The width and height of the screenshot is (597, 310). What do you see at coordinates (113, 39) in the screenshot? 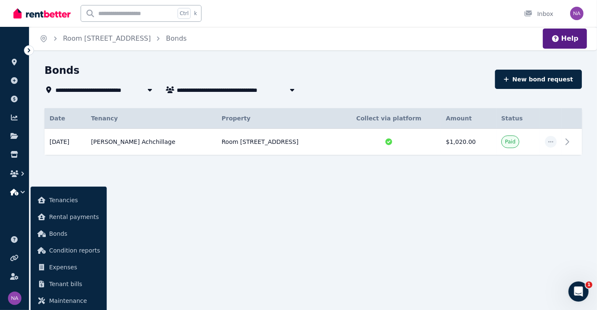
I see `nav: Breadcrumb` at bounding box center [113, 39].